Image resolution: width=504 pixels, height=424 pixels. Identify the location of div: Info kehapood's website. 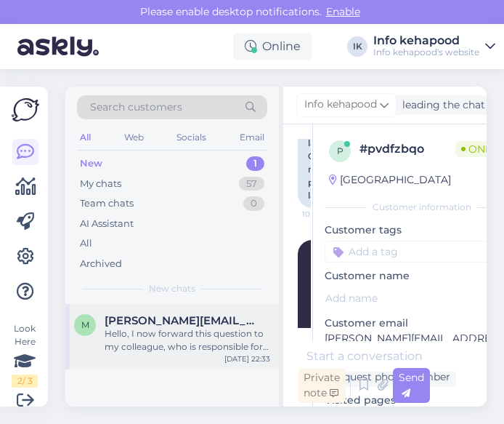
(427, 52).